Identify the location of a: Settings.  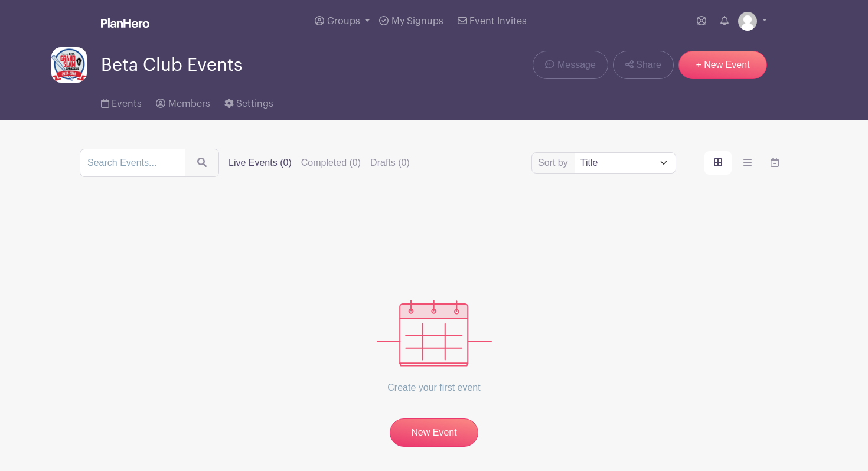
(248, 101).